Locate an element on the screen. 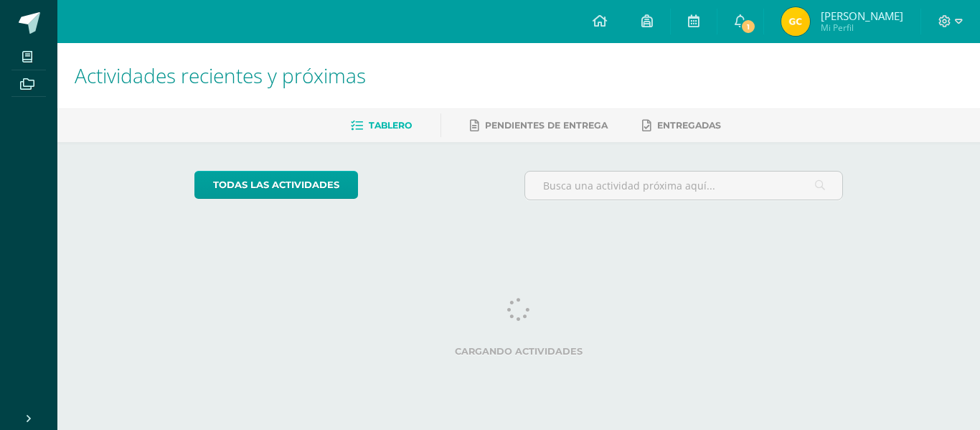 The width and height of the screenshot is (980, 430). span: Actividades recientes y próximas is located at coordinates (220, 76).